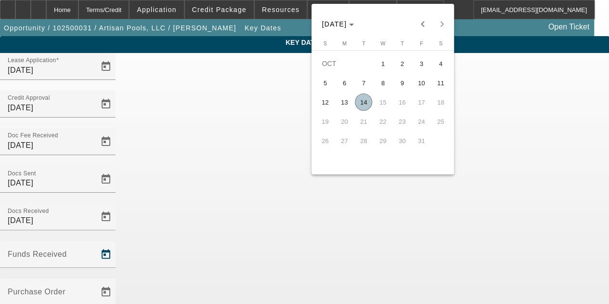 This screenshot has width=609, height=304. Describe the element at coordinates (382, 102) in the screenshot. I see `button: October 15, 2025` at that location.